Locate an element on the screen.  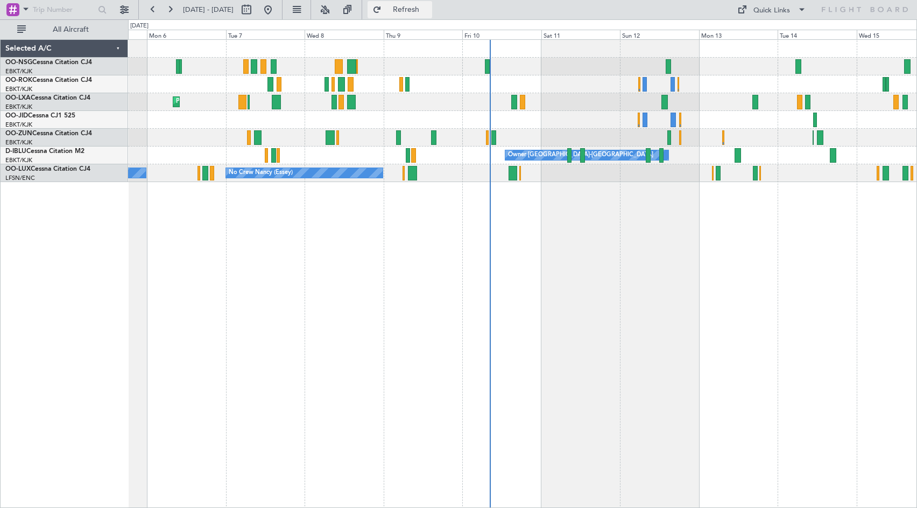
a: OO-NSGCessna Citation CJ4 is located at coordinates (48, 62).